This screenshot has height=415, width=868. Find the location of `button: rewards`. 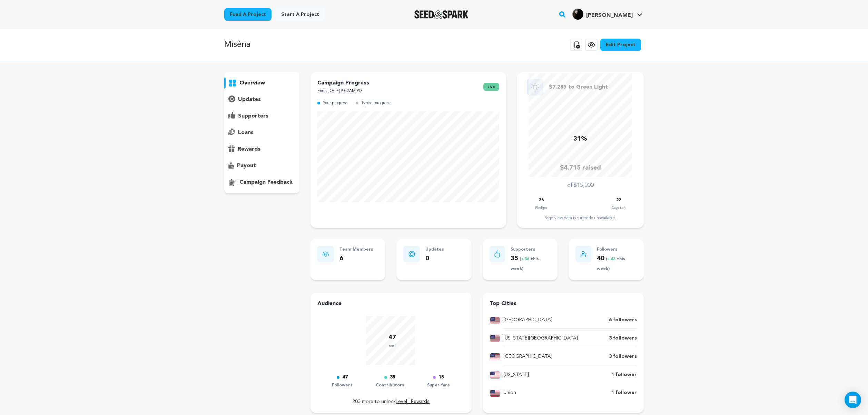

button: rewards is located at coordinates (262, 150).